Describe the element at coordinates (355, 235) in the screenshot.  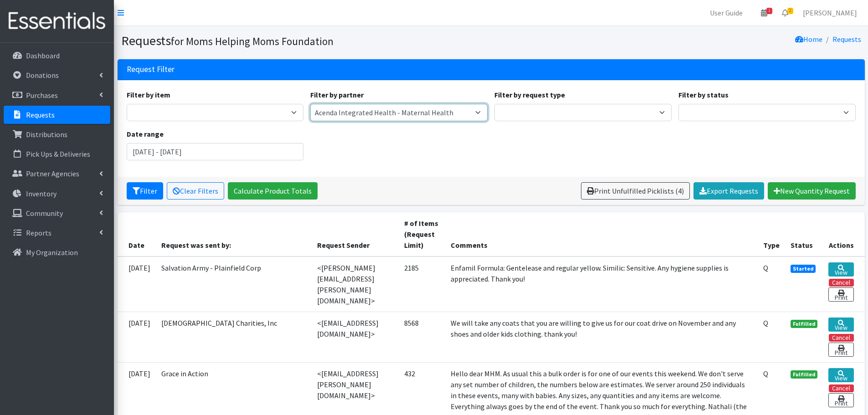
I see `th: Request Sender` at that location.